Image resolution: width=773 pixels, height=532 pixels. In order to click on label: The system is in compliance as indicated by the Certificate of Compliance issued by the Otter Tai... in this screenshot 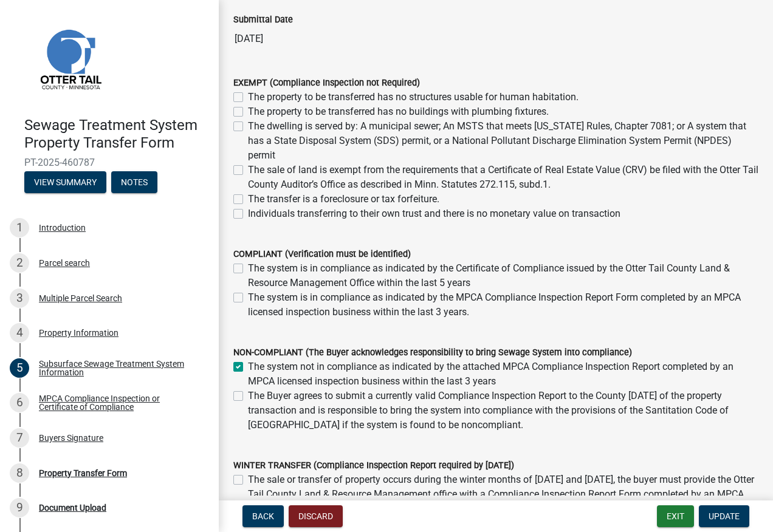, I will do `click(503, 276)`.